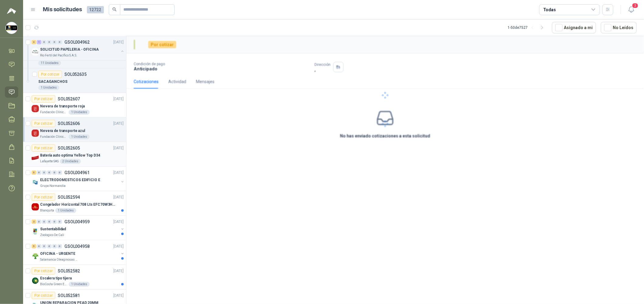 This screenshot has height=304, width=644. I want to click on p: Blanquita, so click(47, 211).